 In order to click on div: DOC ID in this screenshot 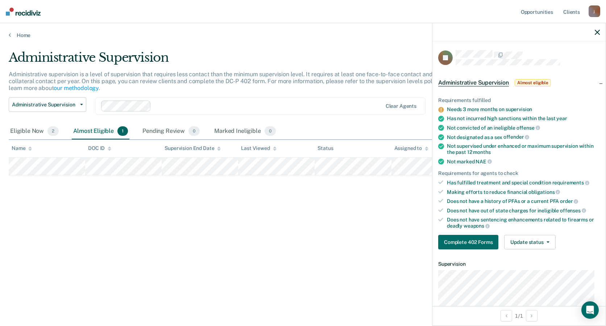, I will do `click(100, 148)`.